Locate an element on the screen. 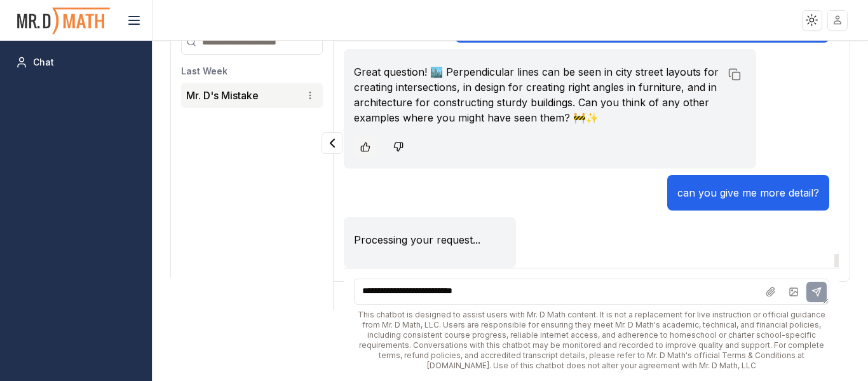 Image resolution: width=868 pixels, height=381 pixels. div: This chatbot is designed to assist users with Mr. D Math content. It is not a replacement for liv... is located at coordinates (592, 340).